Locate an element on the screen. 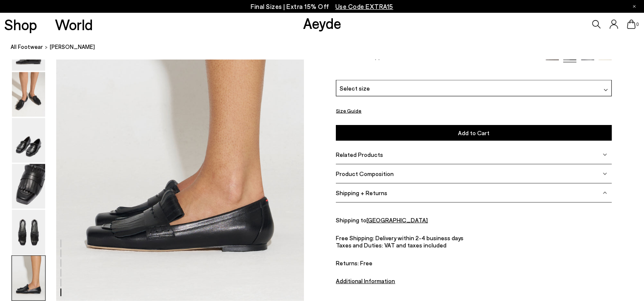 The height and width of the screenshot is (301, 644). button: Add to Cart is located at coordinates (474, 132).